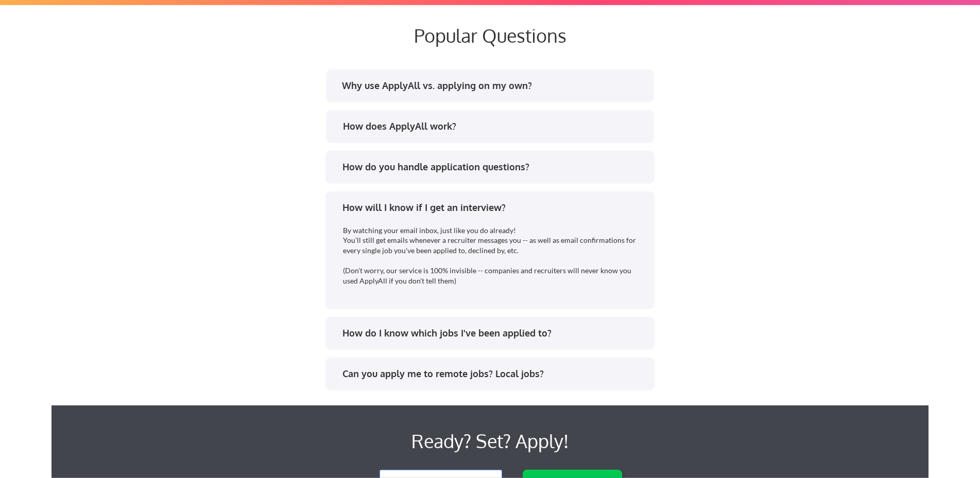  I want to click on div: How do you handle application questions?, so click(493, 167).